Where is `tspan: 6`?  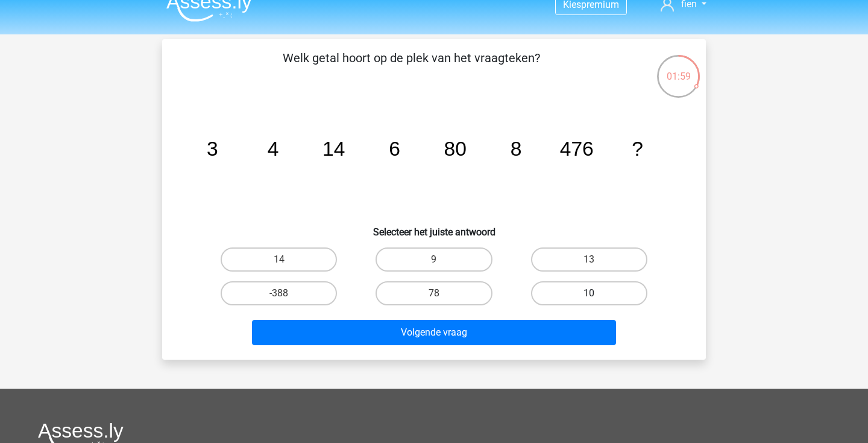 tspan: 6 is located at coordinates (395, 148).